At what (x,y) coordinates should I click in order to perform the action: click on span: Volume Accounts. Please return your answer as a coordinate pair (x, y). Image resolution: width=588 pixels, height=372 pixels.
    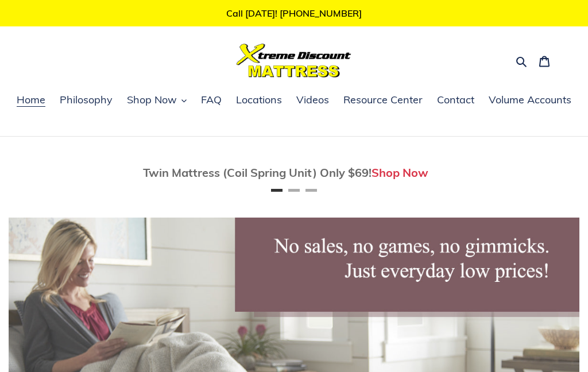
    Looking at the image, I should click on (530, 100).